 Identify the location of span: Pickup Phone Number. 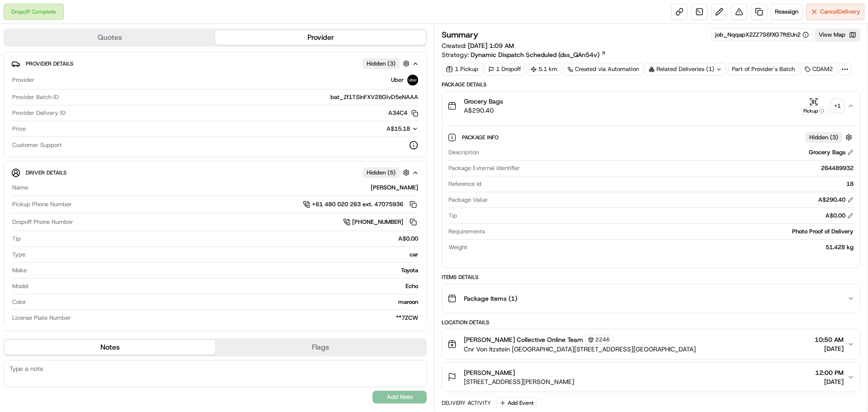
(42, 204).